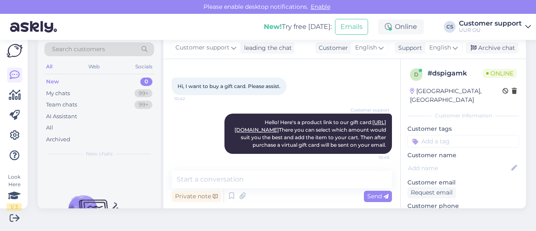 Image resolution: width=536 pixels, height=231 pixels. I want to click on img: Askly Logo, so click(15, 51).